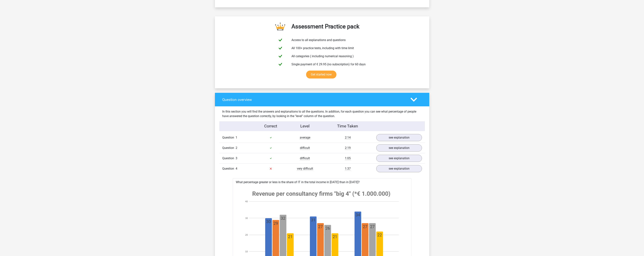 The image size is (644, 256). What do you see at coordinates (236, 148) in the screenshot?
I see `span: 2` at bounding box center [236, 148].